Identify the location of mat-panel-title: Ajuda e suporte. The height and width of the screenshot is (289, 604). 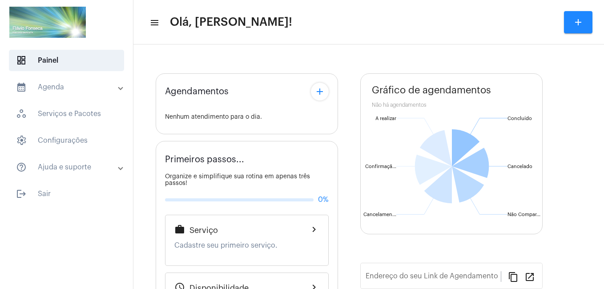
(67, 167).